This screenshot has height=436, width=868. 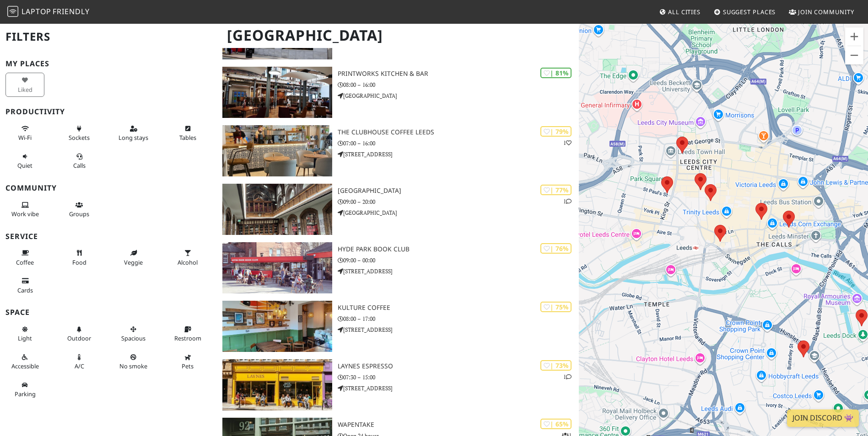 What do you see at coordinates (556, 189) in the screenshot?
I see `div: | 77%` at bounding box center [556, 189].